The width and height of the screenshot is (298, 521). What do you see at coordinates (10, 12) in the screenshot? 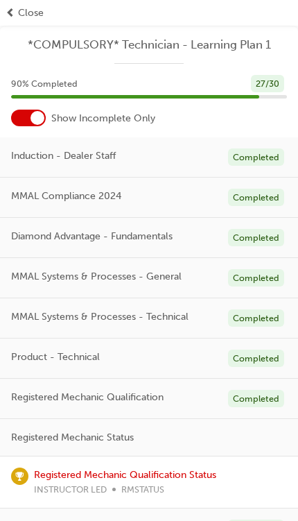
I see `span: prev-icon` at bounding box center [10, 12].